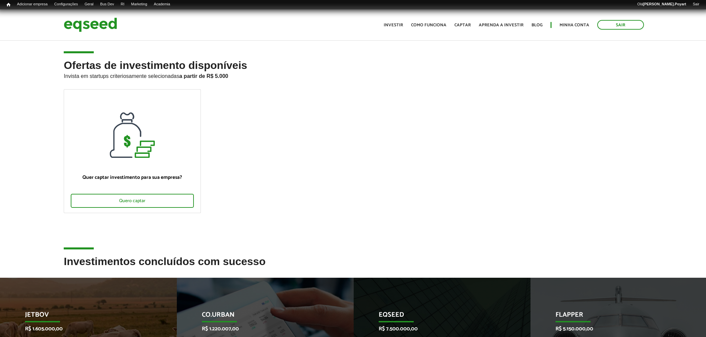  Describe the element at coordinates (162, 4) in the screenshot. I see `a: Academia` at that location.